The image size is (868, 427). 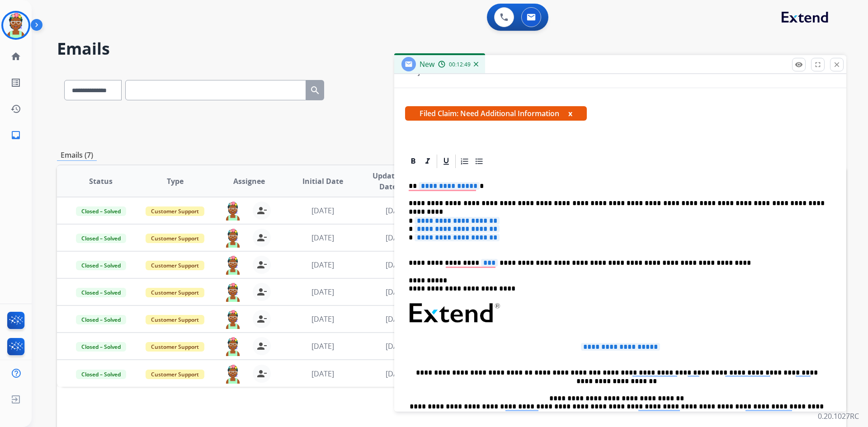 I want to click on mat-icon: search, so click(x=315, y=90).